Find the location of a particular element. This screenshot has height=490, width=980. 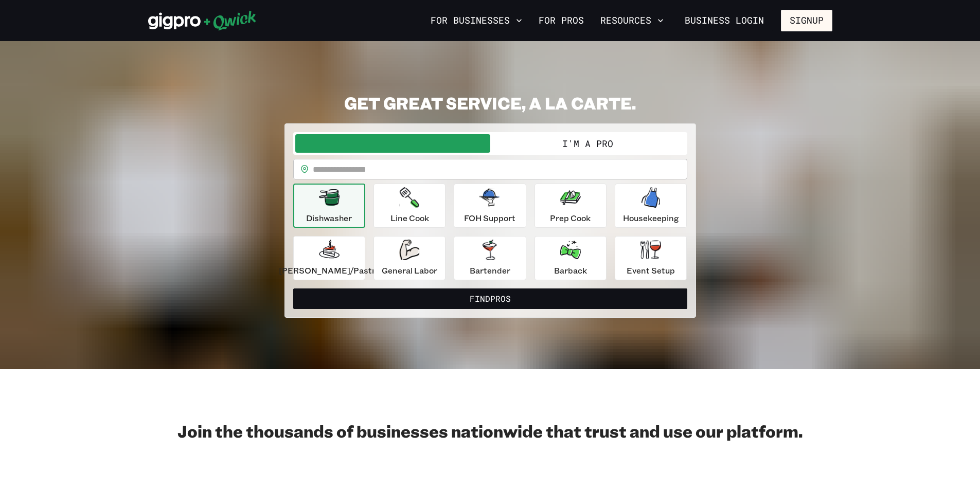

h2: GET GREAT SERVICE, A LA CARTE. is located at coordinates (490, 103).